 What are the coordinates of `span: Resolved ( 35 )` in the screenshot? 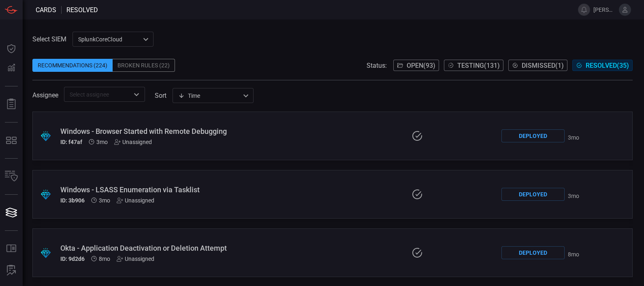 It's located at (607, 66).